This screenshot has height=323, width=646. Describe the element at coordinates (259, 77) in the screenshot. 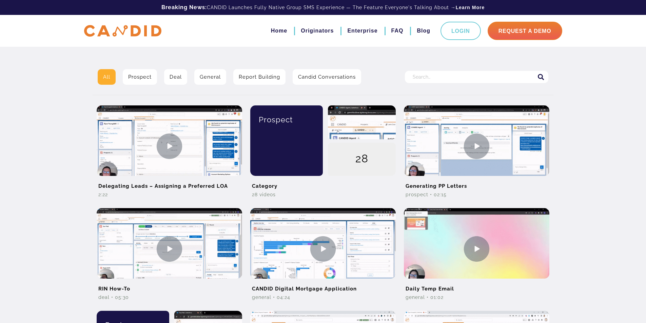

I see `a: Report Building` at that location.